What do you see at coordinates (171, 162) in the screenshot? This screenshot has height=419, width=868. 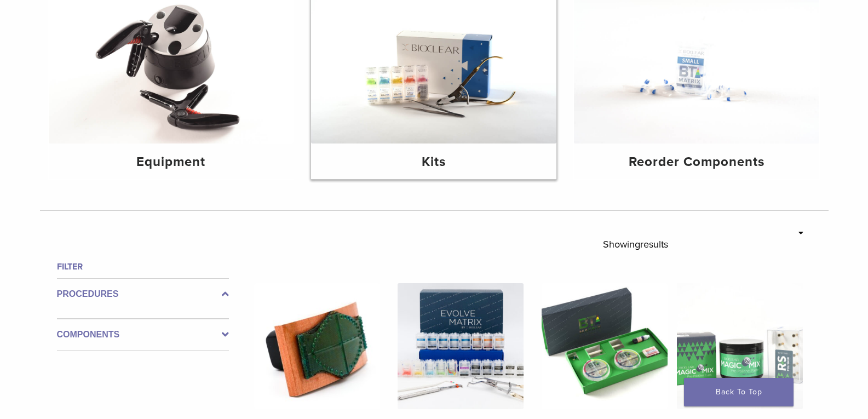 I see `h4: Equipment` at bounding box center [171, 162].